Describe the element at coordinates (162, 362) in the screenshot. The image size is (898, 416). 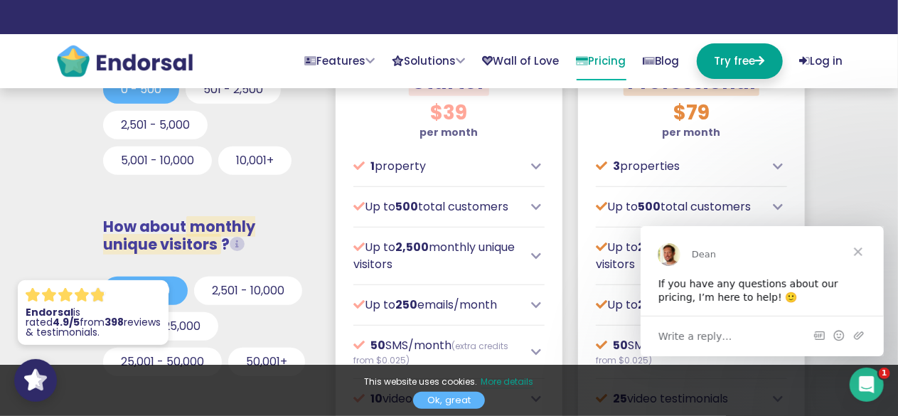
I see `button: 25,001 - 50,000` at that location.